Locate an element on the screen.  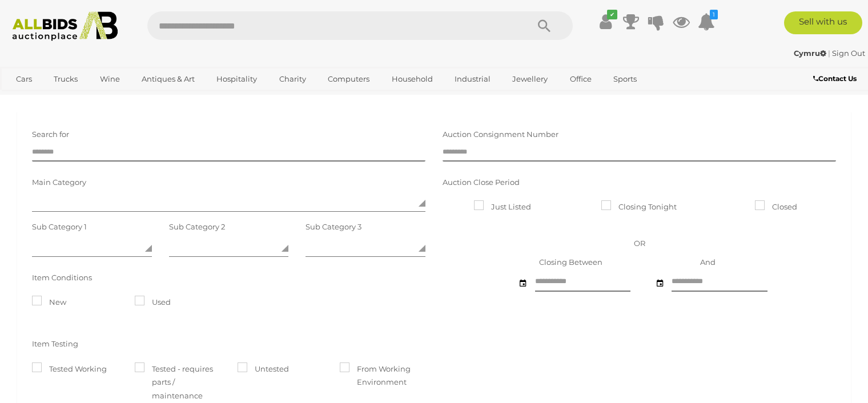
a: Hospitality is located at coordinates (236, 79).